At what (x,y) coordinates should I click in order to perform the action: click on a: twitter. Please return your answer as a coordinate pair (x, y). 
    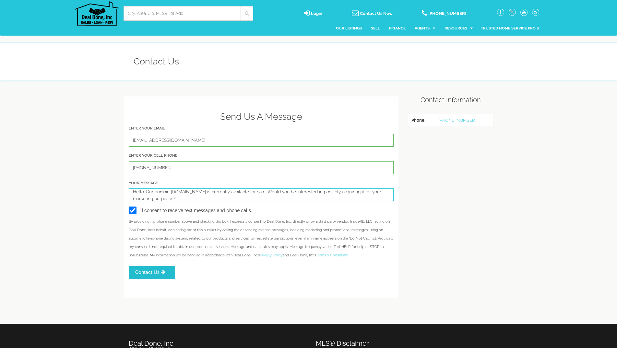
    Looking at the image, I should click on (512, 12).